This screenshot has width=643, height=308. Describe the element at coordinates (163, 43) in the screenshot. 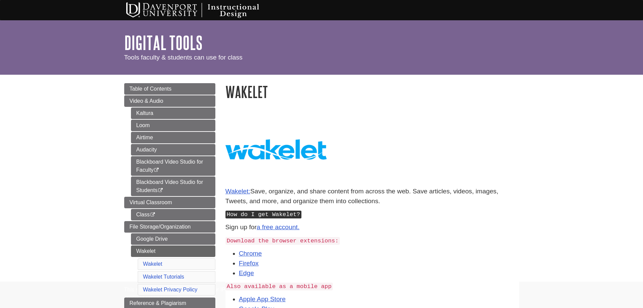

I see `a: Digital Tools` at that location.